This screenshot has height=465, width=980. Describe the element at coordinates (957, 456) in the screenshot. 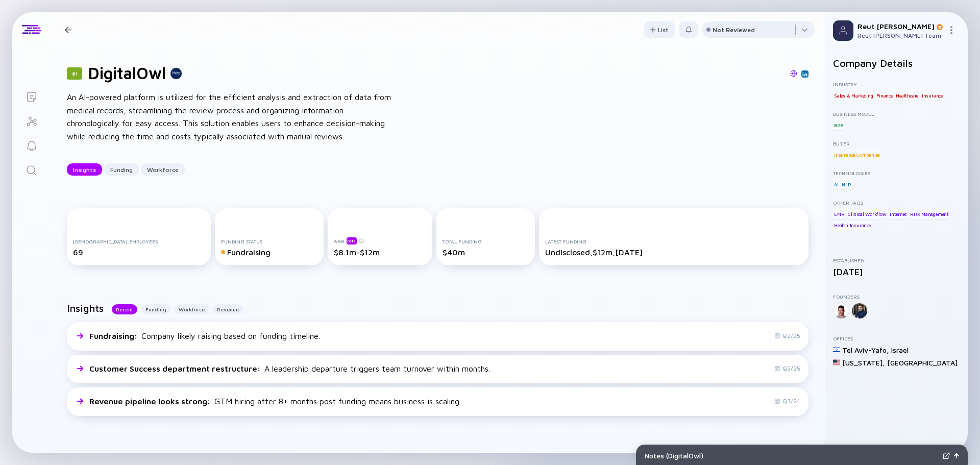

I see `img: Open Notes` at that location.